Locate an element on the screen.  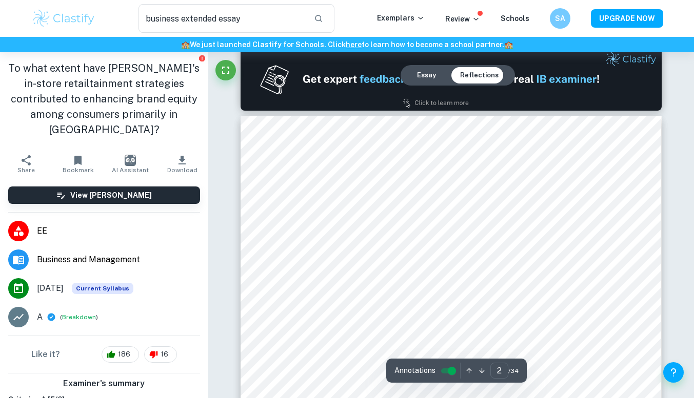
span: Share is located at coordinates (26, 170).